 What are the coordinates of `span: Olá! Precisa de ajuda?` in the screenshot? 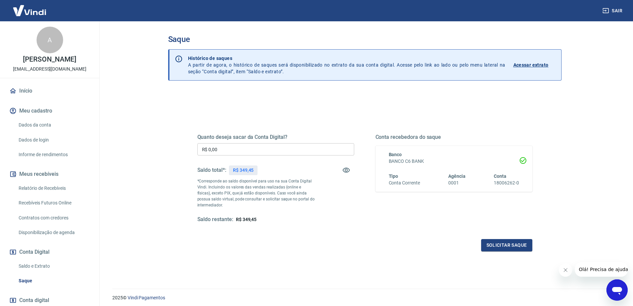 It's located at (30, 7).